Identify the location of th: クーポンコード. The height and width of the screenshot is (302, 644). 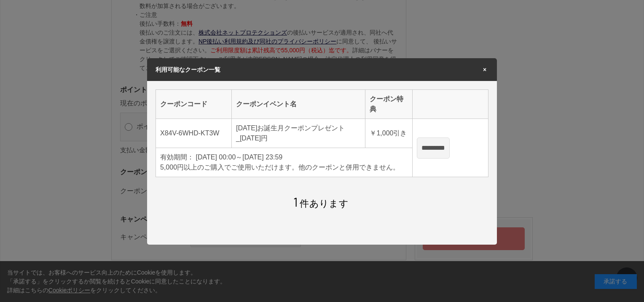
(194, 104).